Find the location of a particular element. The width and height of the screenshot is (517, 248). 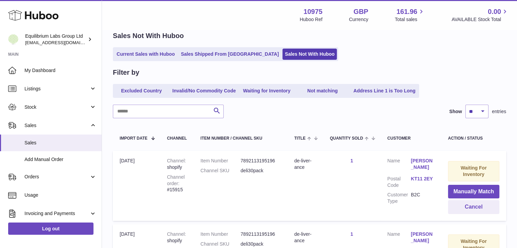

span: entries is located at coordinates (499, 111).